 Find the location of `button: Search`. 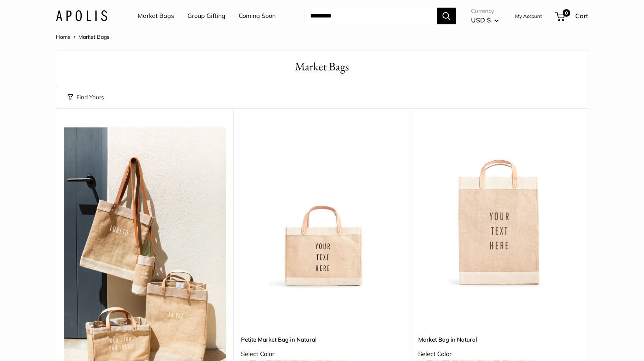

button: Search is located at coordinates (446, 16).